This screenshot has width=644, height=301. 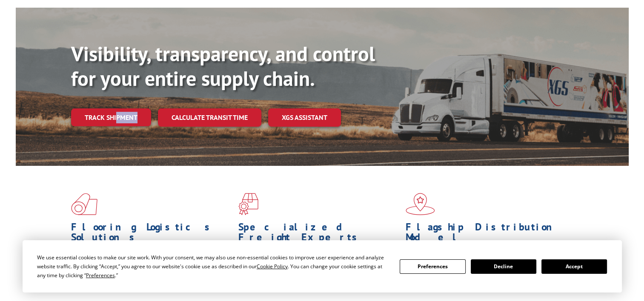 I want to click on a: Track shipment, so click(x=111, y=117).